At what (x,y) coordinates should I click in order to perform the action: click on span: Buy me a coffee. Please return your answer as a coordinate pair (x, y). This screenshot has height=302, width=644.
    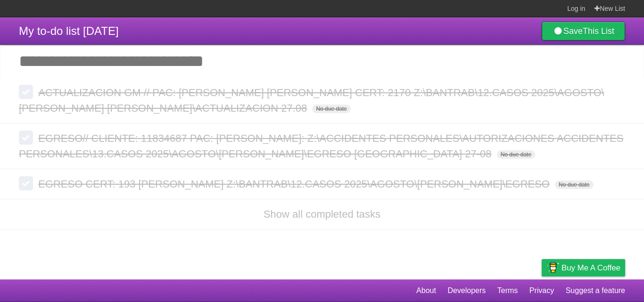
    Looking at the image, I should click on (591, 268).